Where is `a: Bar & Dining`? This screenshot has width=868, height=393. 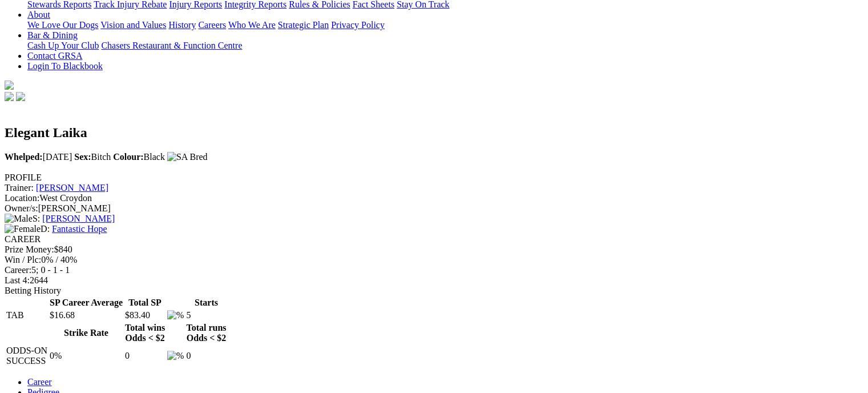 a: Bar & Dining is located at coordinates (53, 35).